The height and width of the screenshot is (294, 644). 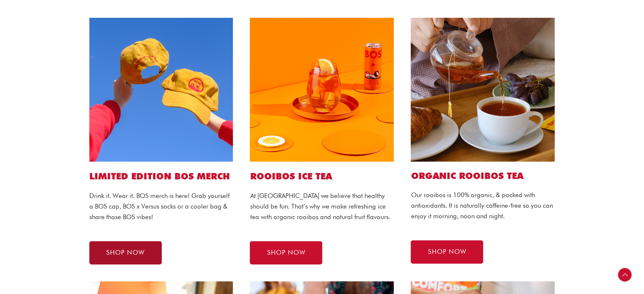 I want to click on h1: LIMITED EDITION BOS MERCH, so click(x=161, y=176).